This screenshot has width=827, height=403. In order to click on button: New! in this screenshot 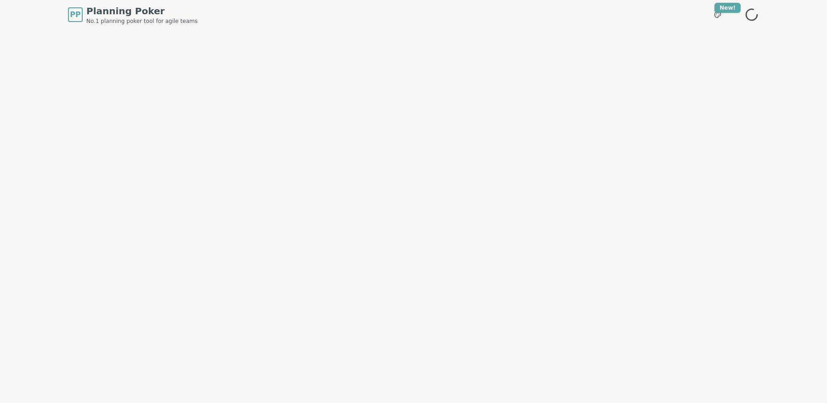, I will do `click(717, 15)`.